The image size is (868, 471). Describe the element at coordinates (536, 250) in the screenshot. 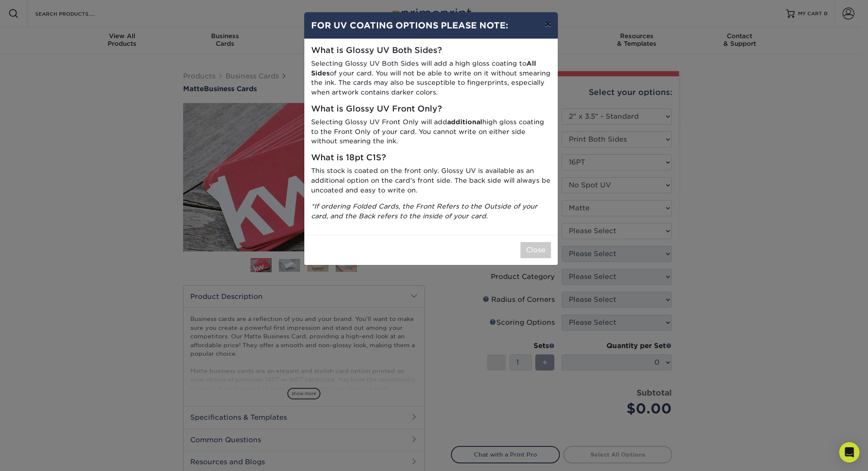

I see `button: Close` at that location.